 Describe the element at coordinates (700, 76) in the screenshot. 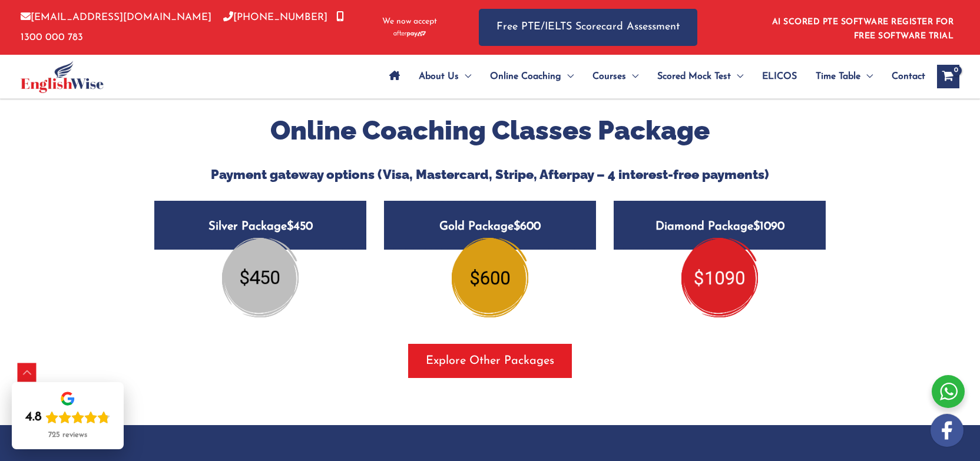

I see `a: Scored Mock TestMenu Toggle` at that location.